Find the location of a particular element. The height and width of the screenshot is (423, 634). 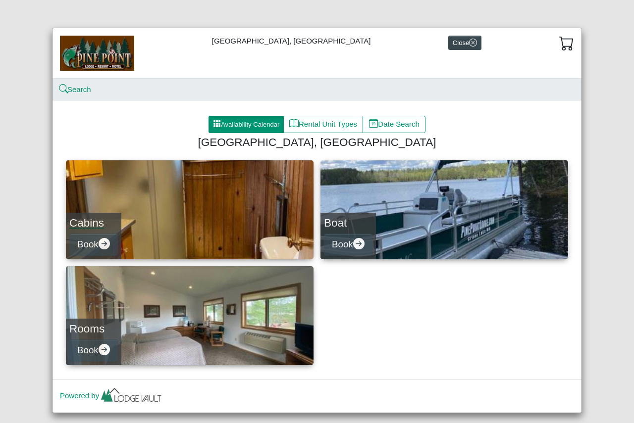

img: b144ff98-a7e1-49bd-98da-e9ae77355310.jpg is located at coordinates (97, 53).